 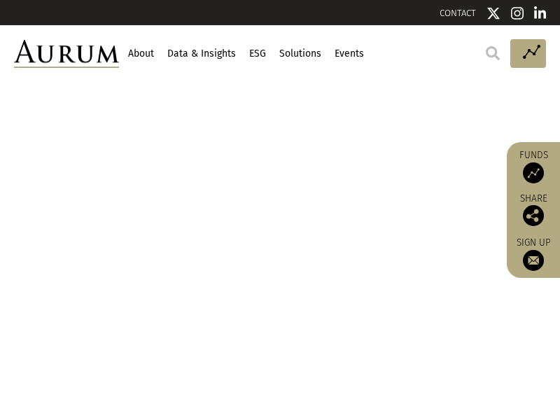 What do you see at coordinates (300, 54) in the screenshot?
I see `a: Solutions` at bounding box center [300, 54].